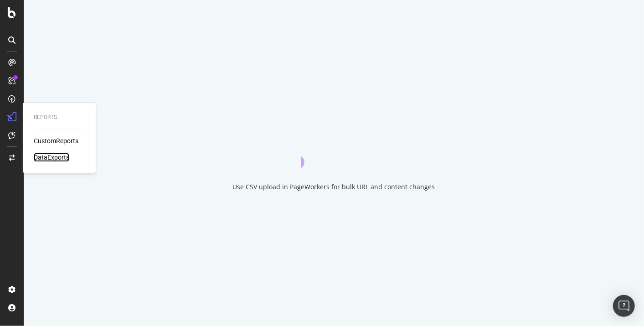  I want to click on div: Reports, so click(59, 117).